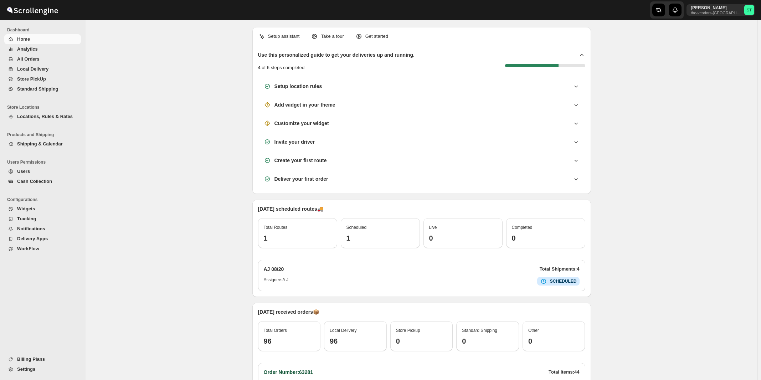  What do you see at coordinates (274, 269) in the screenshot?
I see `h2: AJ 08/20` at bounding box center [274, 269].